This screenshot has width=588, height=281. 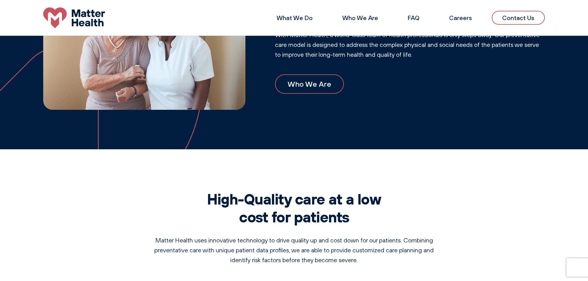 I want to click on a: What We Do, so click(x=295, y=18).